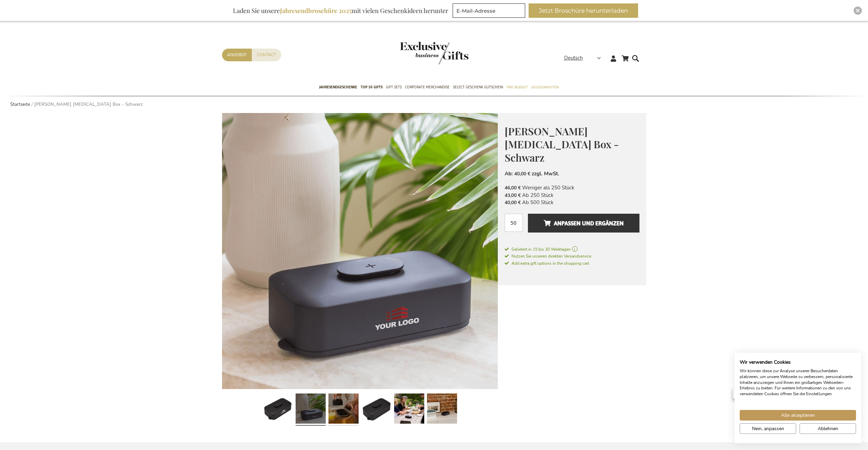  What do you see at coordinates (584, 58) in the screenshot?
I see `div: Deutsch` at bounding box center [584, 58].